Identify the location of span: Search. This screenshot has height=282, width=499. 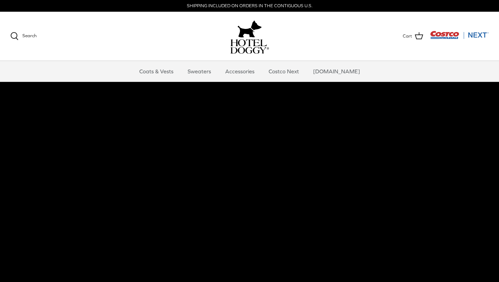
(29, 35).